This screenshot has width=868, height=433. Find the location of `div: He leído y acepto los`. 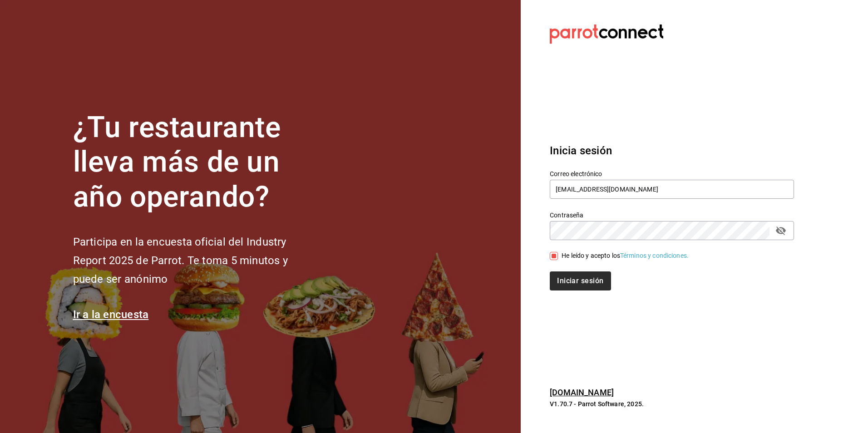

div: He leído y acepto los is located at coordinates (625, 255).